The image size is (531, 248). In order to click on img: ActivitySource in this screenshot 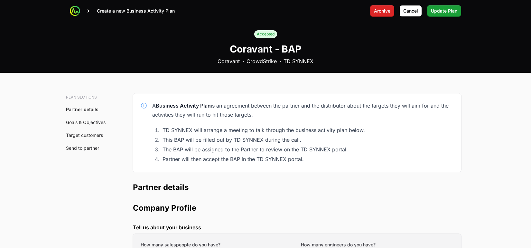, I will do `click(75, 11)`.